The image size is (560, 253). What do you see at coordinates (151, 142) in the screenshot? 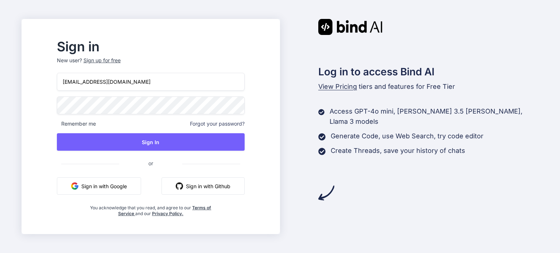
I see `button: Sign In` at bounding box center [151, 142].